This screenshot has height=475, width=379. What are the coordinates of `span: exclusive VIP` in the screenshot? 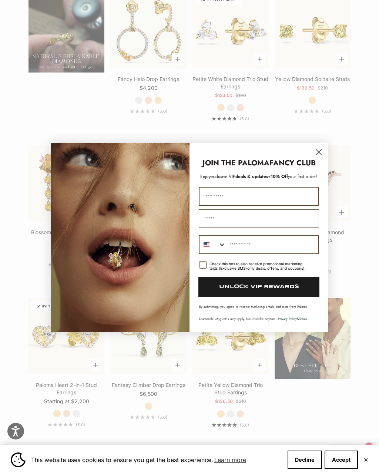 It's located at (223, 176).